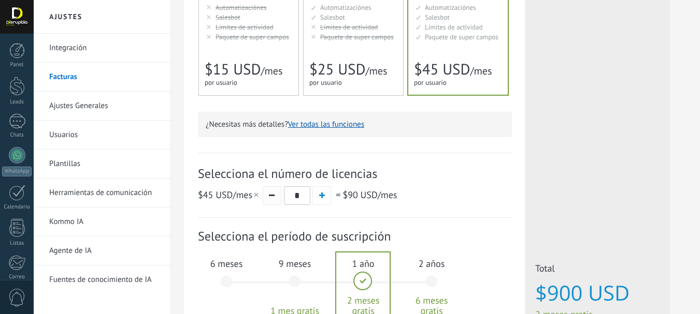 The height and width of the screenshot is (314, 700). I want to click on li: Usuarios, so click(102, 135).